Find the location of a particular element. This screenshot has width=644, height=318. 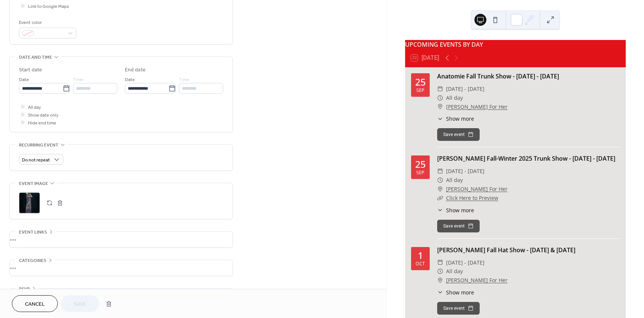

span: Date and time is located at coordinates (35, 57).